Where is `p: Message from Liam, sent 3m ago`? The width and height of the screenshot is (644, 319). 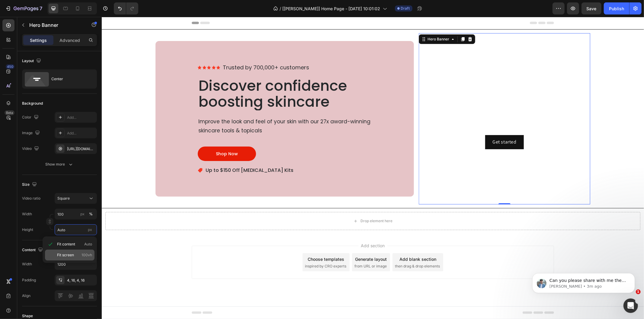 p: Message from Liam, sent 3m ago is located at coordinates (65, 26).